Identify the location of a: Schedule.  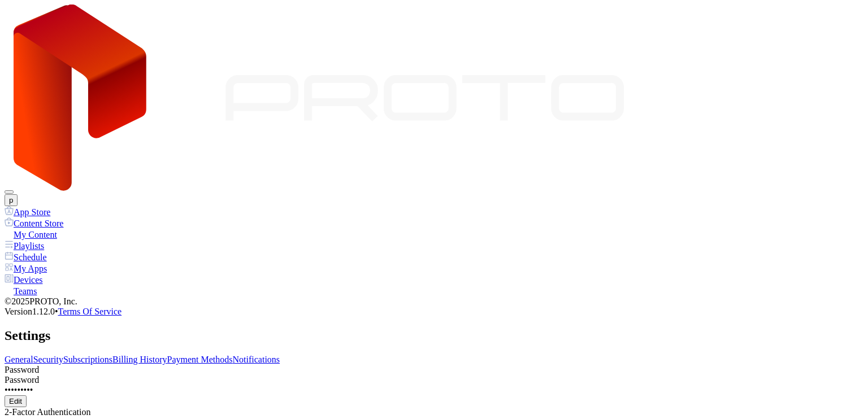
(434, 257).